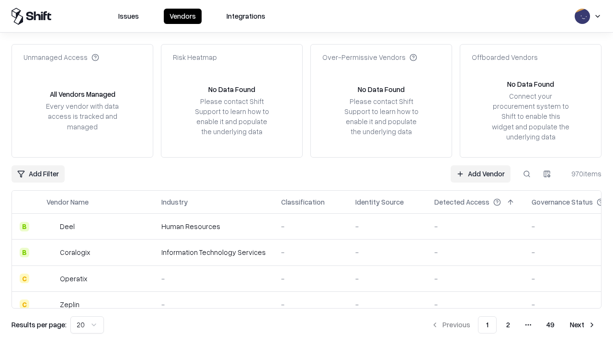 The height and width of the screenshot is (345, 613). I want to click on img: Coralogix, so click(51, 253).